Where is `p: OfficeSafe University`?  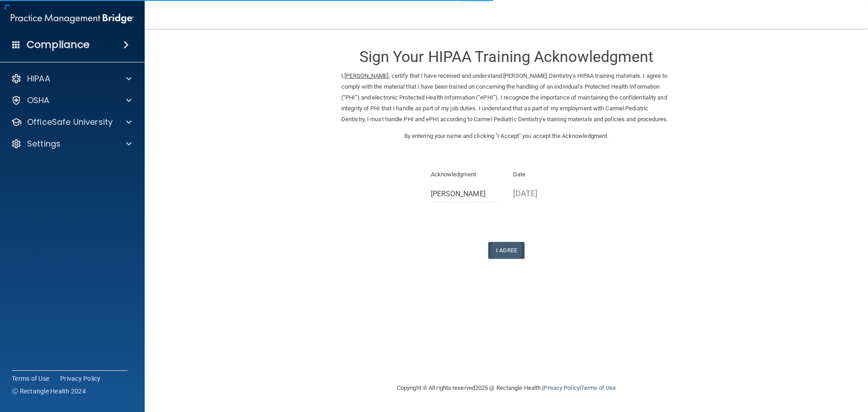
p: OfficeSafe University is located at coordinates (69, 122).